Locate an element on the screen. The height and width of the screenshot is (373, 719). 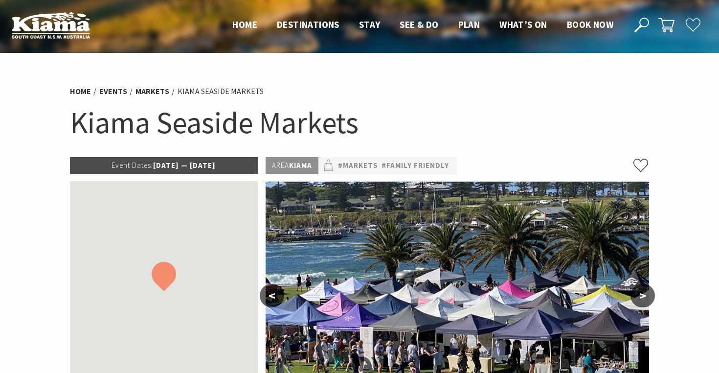
span: Plan is located at coordinates (469, 24).